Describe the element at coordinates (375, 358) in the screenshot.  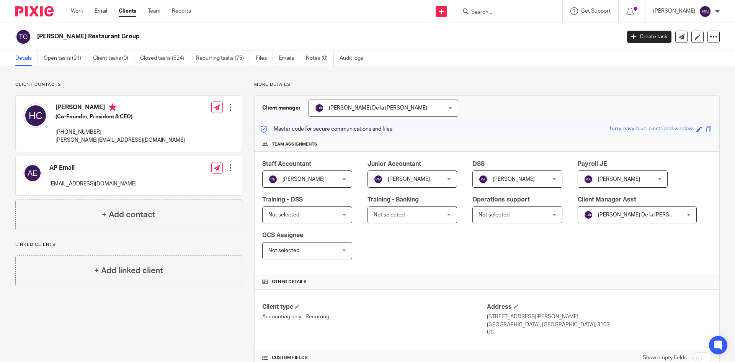
I see `h4: CUSTOM FIELDS` at that location.